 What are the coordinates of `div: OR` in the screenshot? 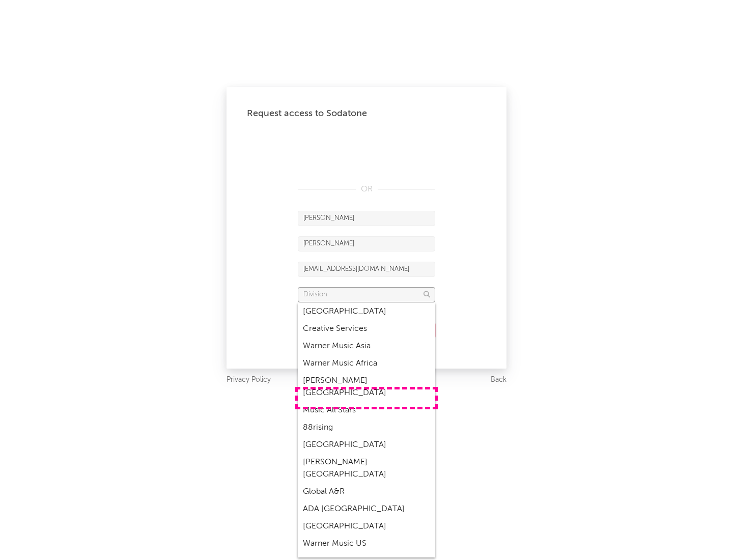 It's located at (366, 190).